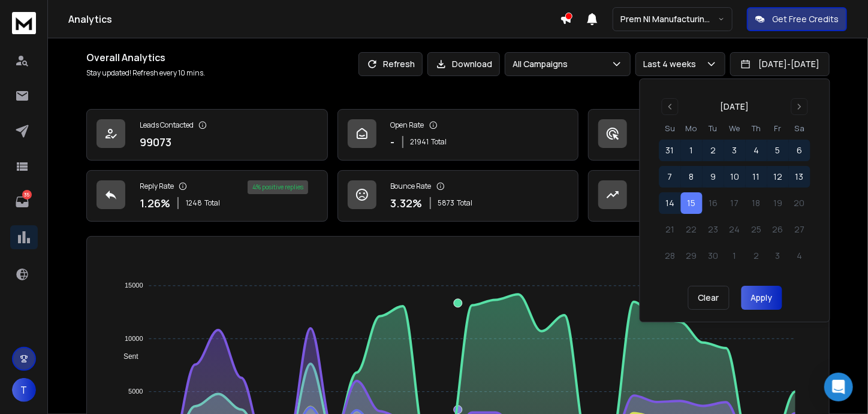  What do you see at coordinates (542, 64) in the screenshot?
I see `p: All Campaigns` at bounding box center [542, 64].